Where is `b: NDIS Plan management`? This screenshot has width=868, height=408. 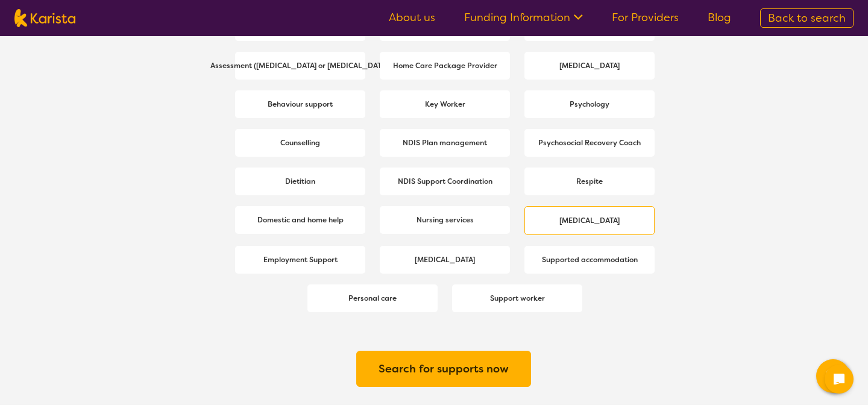
b: NDIS Plan management is located at coordinates (444, 143).